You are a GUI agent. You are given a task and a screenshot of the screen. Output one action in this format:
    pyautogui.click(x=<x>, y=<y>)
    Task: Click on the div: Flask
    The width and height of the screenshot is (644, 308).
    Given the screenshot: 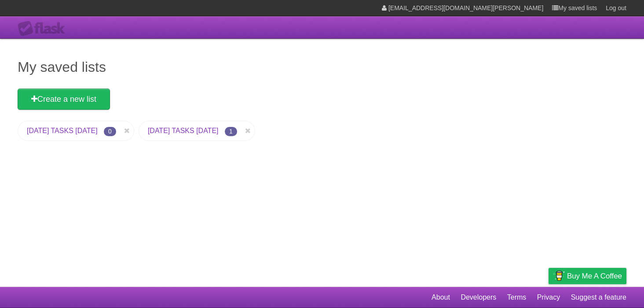 What is the action you would take?
    pyautogui.click(x=44, y=29)
    